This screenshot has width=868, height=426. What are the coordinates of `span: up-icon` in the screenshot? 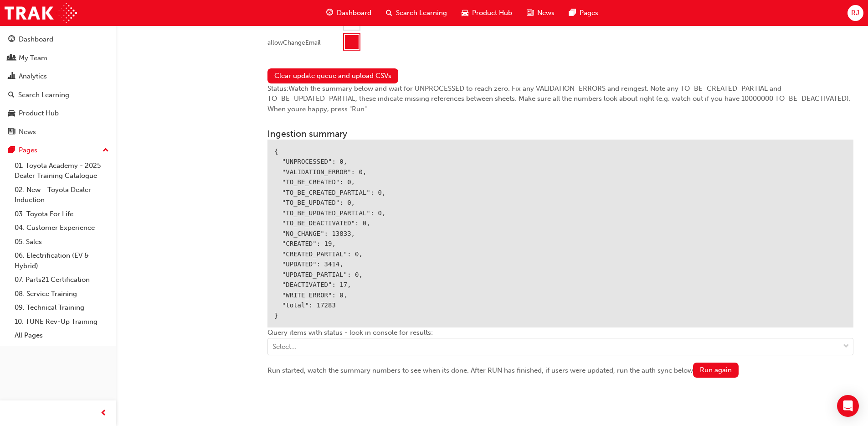 It's located at (106, 150).